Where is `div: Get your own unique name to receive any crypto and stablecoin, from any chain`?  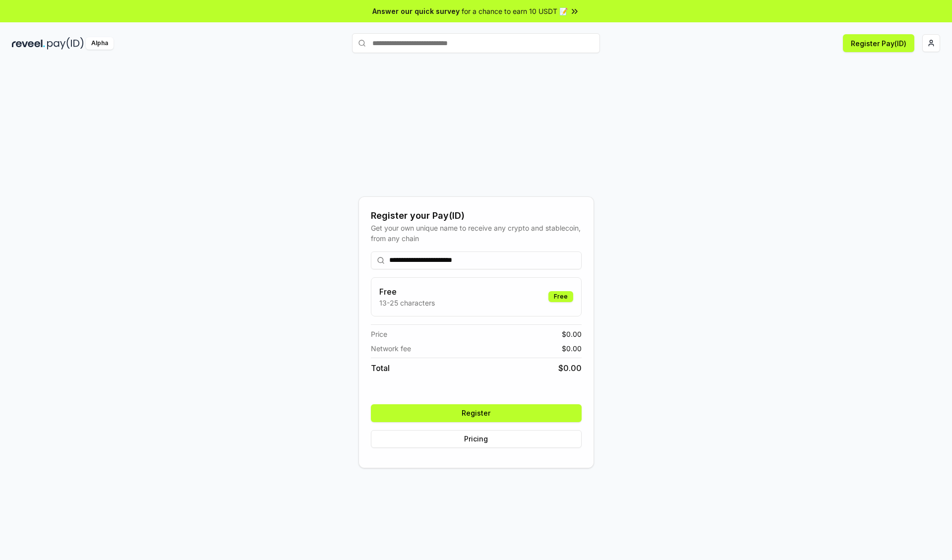
div: Get your own unique name to receive any crypto and stablecoin, from any chain is located at coordinates (476, 233).